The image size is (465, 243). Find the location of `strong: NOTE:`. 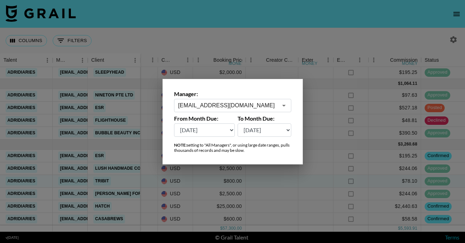

strong: NOTE: is located at coordinates (180, 145).